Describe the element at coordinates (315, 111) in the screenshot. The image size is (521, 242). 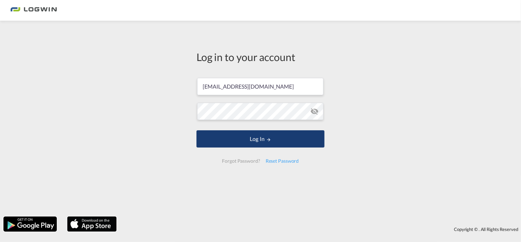
I see `md-icon: icon-eye-off` at that location.